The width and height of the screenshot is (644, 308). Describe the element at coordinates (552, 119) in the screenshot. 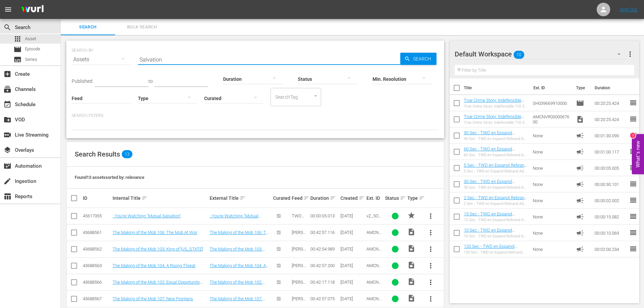

I see `td: AMCNVR0000067600` at that location.